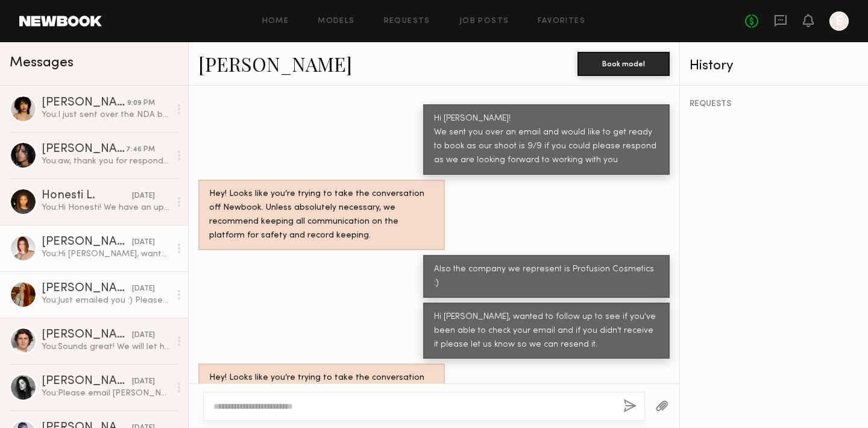 The image size is (868, 428). I want to click on div: REQUESTS, so click(774, 104).